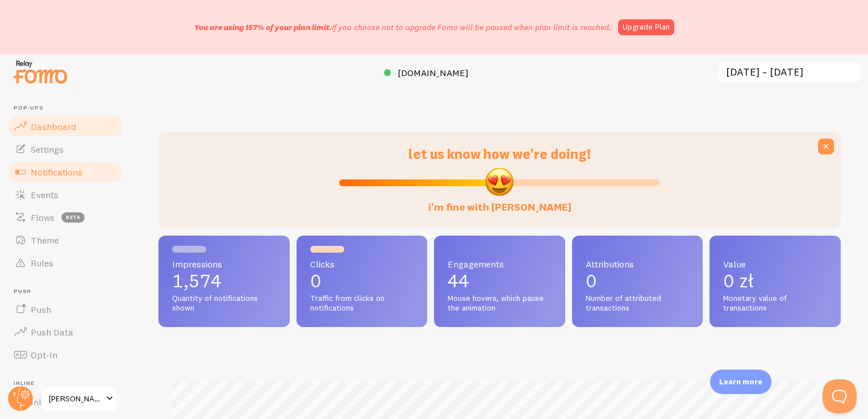  What do you see at coordinates (65, 218) in the screenshot?
I see `a: Flows beta` at bounding box center [65, 218].